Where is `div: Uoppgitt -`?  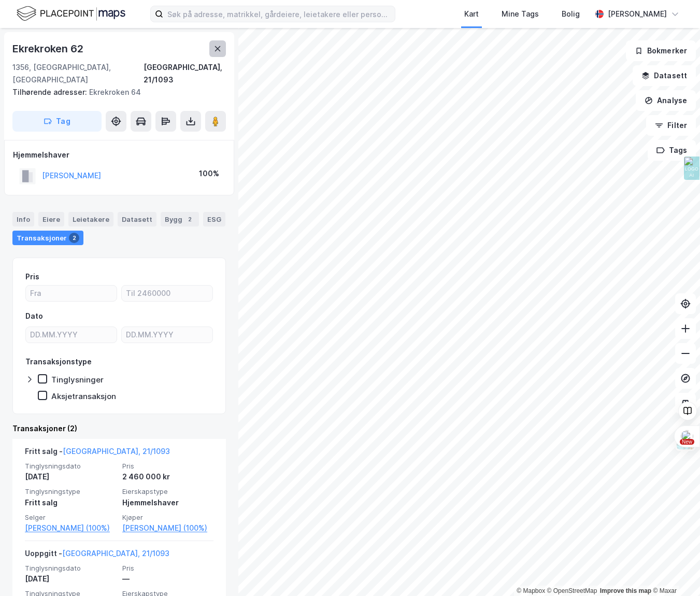 div: Uoppgitt - is located at coordinates (97, 556).